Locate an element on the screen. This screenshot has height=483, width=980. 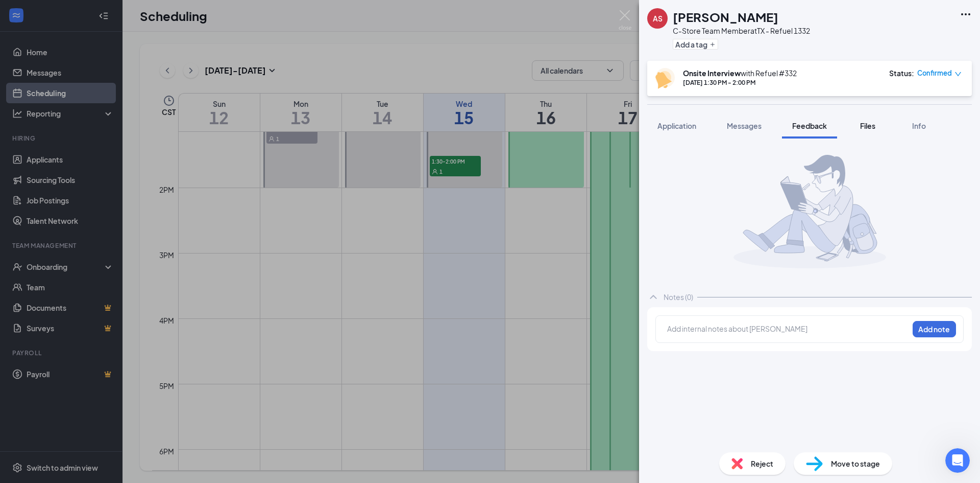
button: PlusAdd a tag is located at coordinates (695, 44).